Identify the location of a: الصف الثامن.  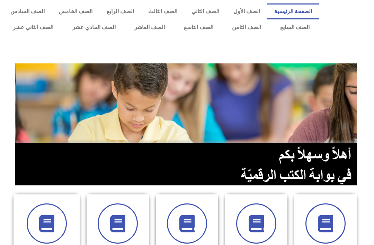
(247, 27).